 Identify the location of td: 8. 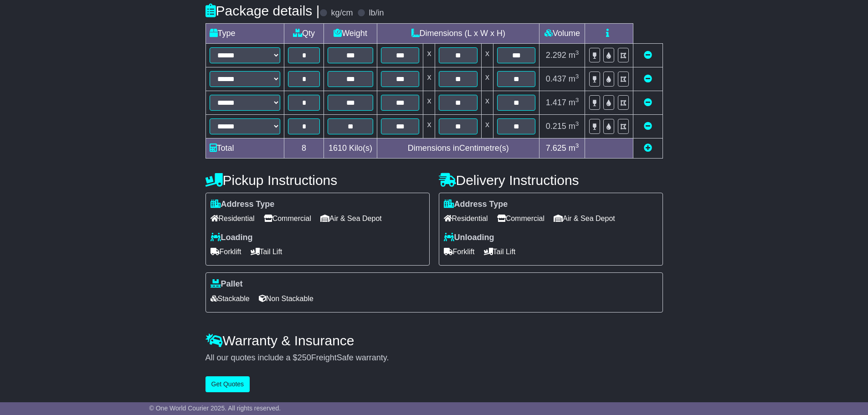
(304, 148).